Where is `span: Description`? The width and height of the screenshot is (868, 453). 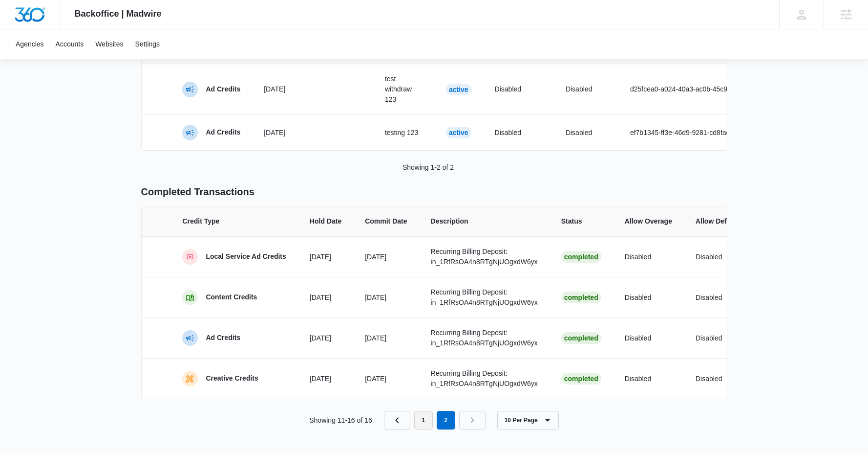
span: Description is located at coordinates (484, 221).